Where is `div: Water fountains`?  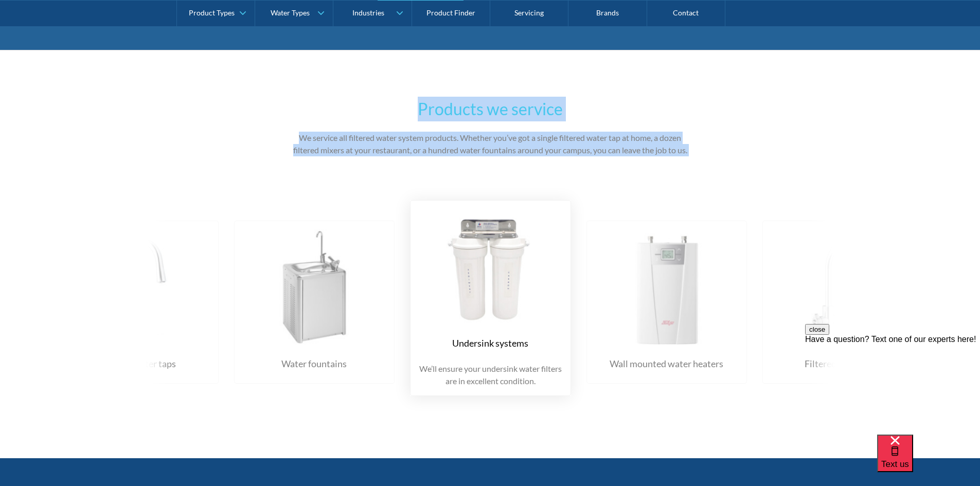 div: Water fountains is located at coordinates (314, 364).